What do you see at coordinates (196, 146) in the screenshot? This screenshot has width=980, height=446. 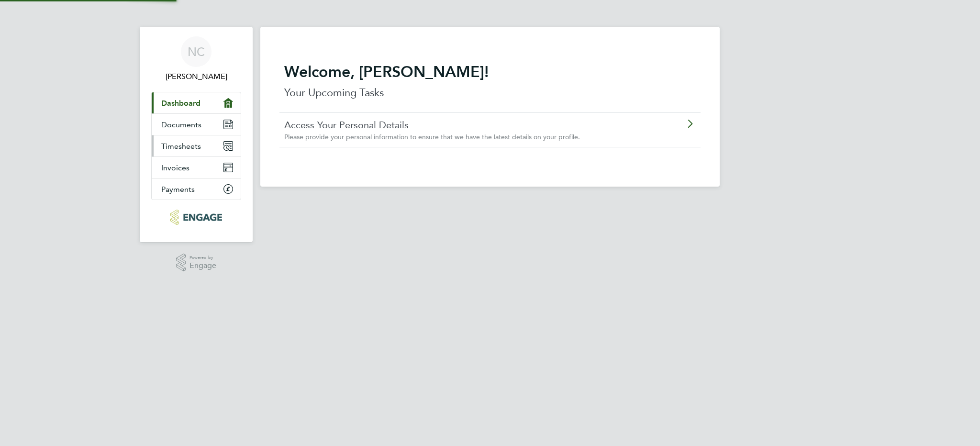 I see `a: Timesheets` at bounding box center [196, 146].